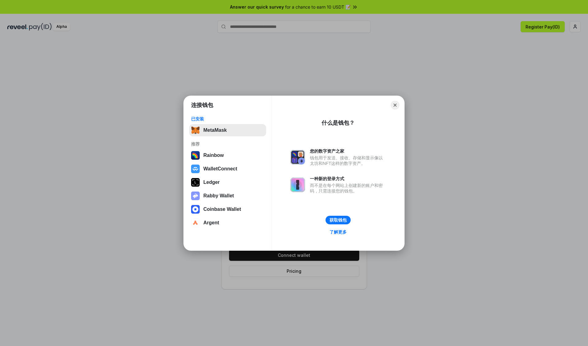 The width and height of the screenshot is (588, 346). Describe the element at coordinates (211, 182) in the screenshot. I see `div: Ledger` at that location.